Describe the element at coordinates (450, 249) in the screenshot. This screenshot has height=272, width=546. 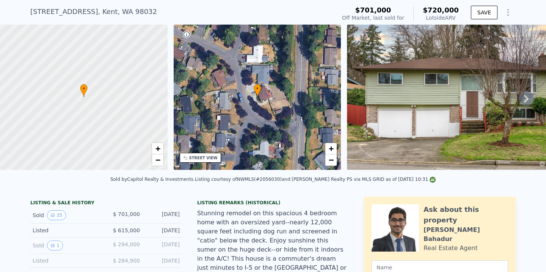
I see `div: Real Estate Agent` at that location.